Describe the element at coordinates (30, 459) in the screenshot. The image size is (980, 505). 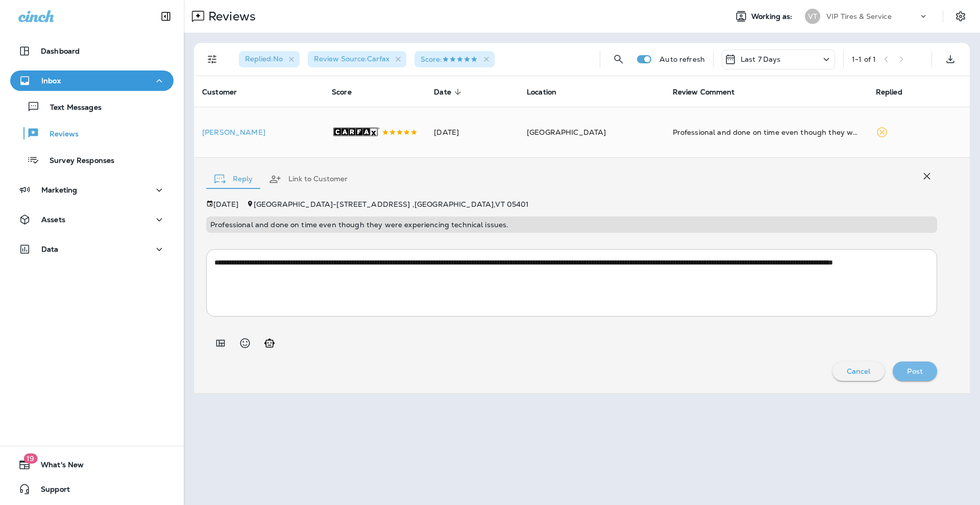
I see `span: 19` at that location.